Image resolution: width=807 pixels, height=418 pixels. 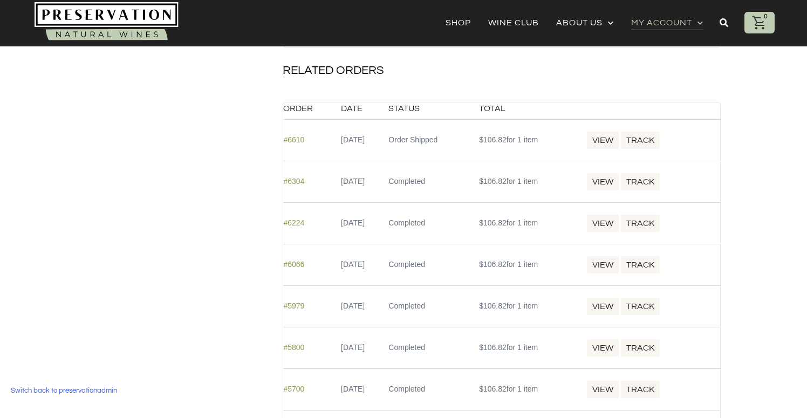 What do you see at coordinates (64, 390) in the screenshot?
I see `a: Switch back to preservationadmin` at bounding box center [64, 390].